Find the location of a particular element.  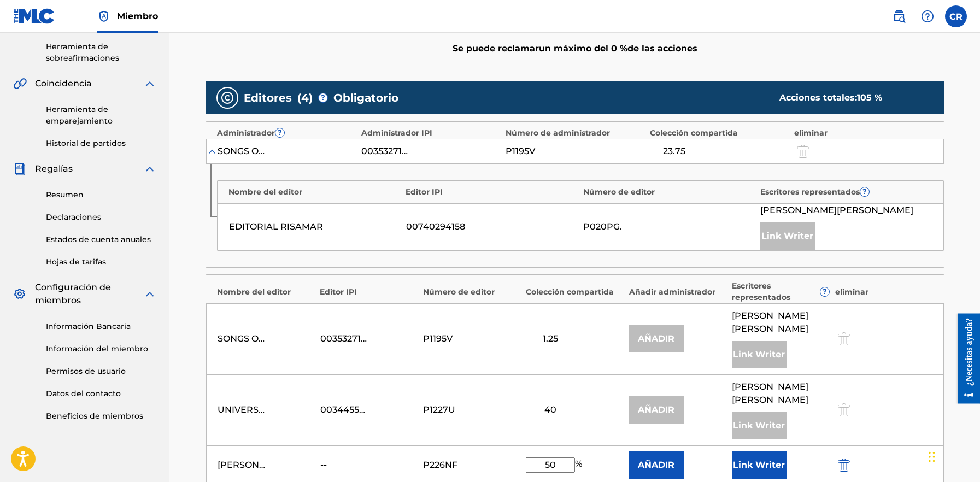

div: Número de administrador is located at coordinates (575, 133).